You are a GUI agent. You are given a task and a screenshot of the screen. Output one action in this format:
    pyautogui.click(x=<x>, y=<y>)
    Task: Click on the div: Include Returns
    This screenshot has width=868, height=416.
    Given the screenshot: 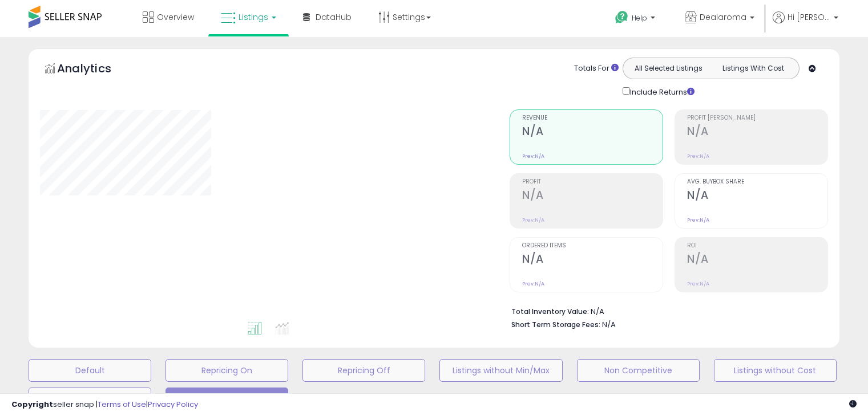 What is the action you would take?
    pyautogui.click(x=661, y=91)
    